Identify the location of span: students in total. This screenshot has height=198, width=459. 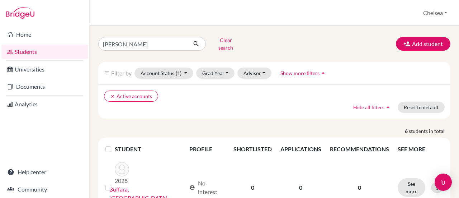
(430, 131).